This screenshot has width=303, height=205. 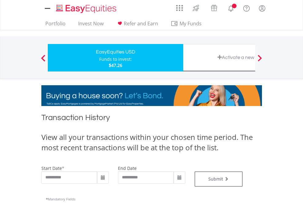 I want to click on img: EasyMortage Promotion Banner, so click(x=152, y=96).